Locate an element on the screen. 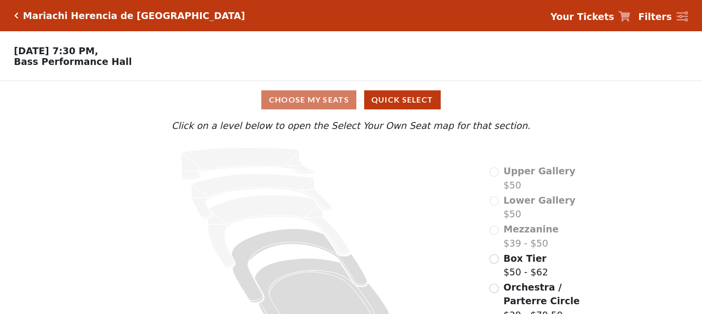 This screenshot has width=702, height=314. path: Upper Gallery - Seats Available: 0 is located at coordinates (247, 163).